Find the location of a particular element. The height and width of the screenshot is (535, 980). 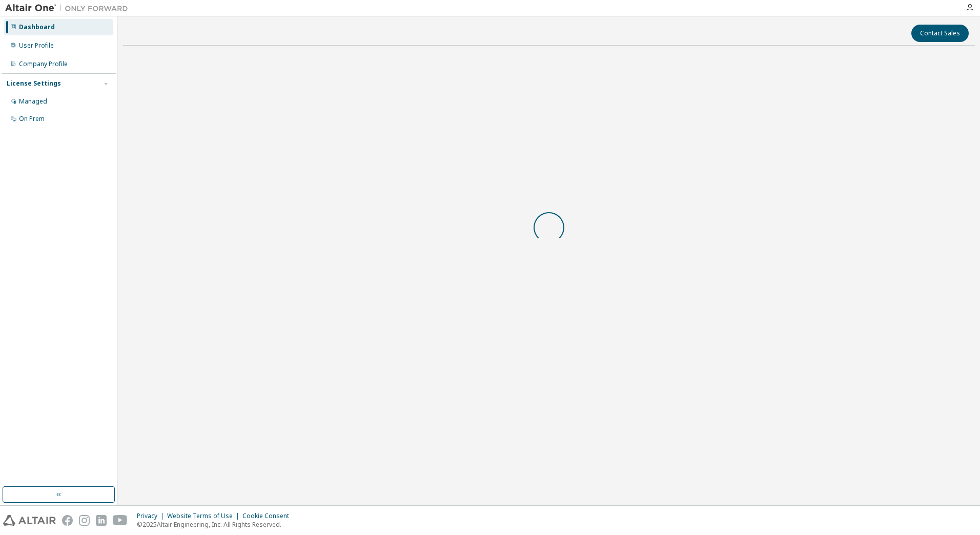

div: On Prem is located at coordinates (32, 119).